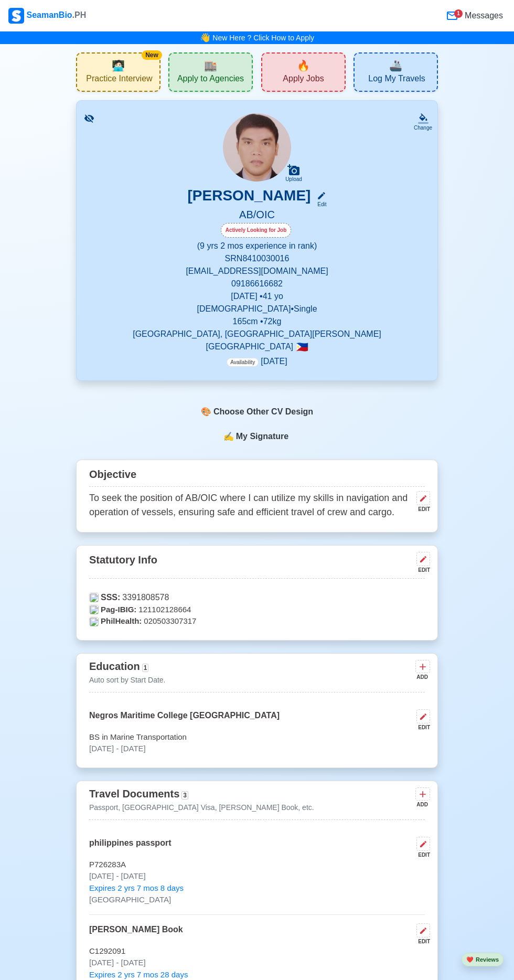  What do you see at coordinates (319, 204) in the screenshot?
I see `div: Edit` at bounding box center [319, 204].